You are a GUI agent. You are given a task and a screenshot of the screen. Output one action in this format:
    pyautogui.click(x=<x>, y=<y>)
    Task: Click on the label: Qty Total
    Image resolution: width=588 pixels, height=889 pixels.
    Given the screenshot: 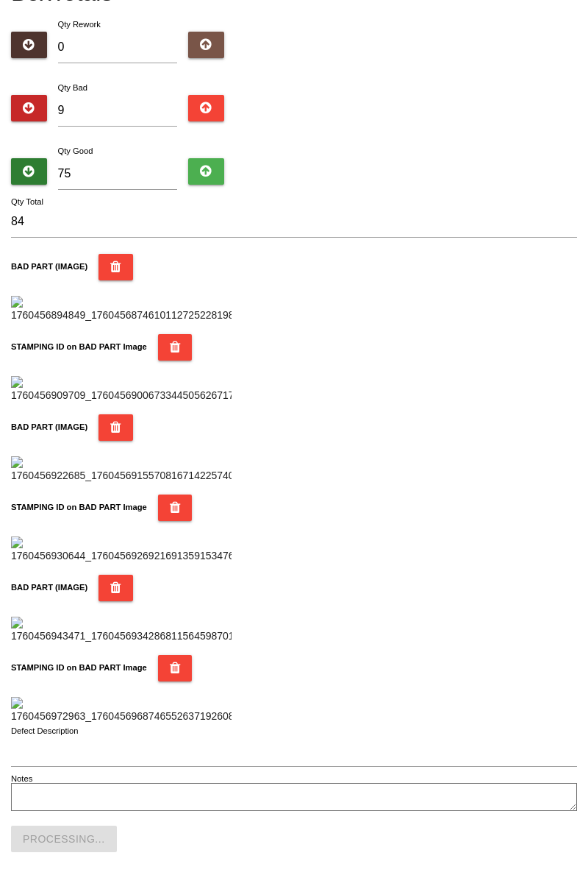 What is the action you would take?
    pyautogui.click(x=27, y=202)
    